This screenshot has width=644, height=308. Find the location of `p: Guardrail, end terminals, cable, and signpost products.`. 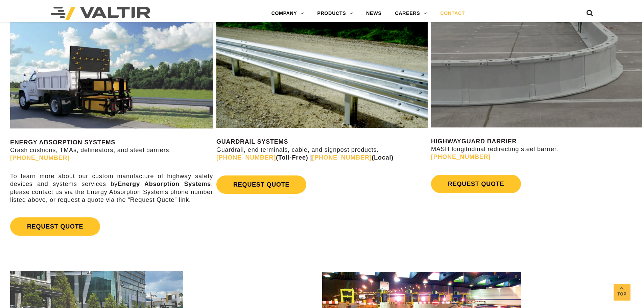

p: Guardrail, end terminals, cable, and signpost products. is located at coordinates (322, 150).